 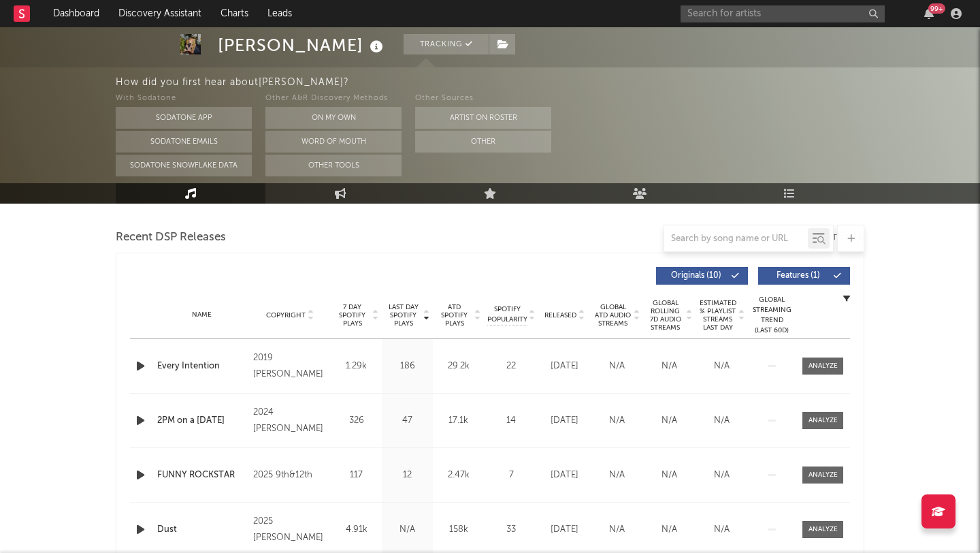 I want to click on span: ATD Spotify Plays, so click(x=454, y=315).